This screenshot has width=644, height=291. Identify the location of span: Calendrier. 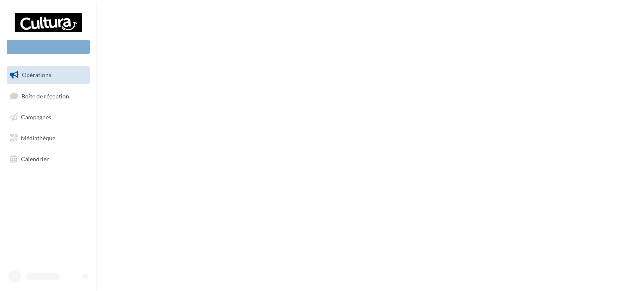
(35, 158).